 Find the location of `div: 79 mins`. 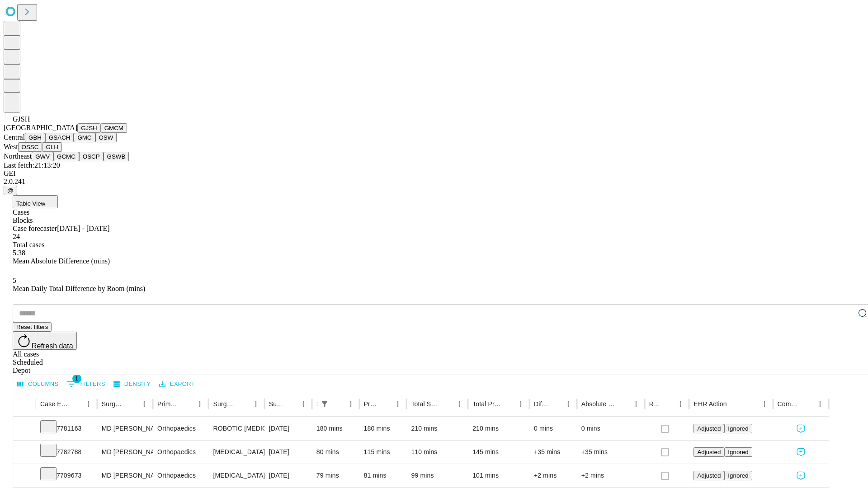

div: 79 mins is located at coordinates (336, 475).